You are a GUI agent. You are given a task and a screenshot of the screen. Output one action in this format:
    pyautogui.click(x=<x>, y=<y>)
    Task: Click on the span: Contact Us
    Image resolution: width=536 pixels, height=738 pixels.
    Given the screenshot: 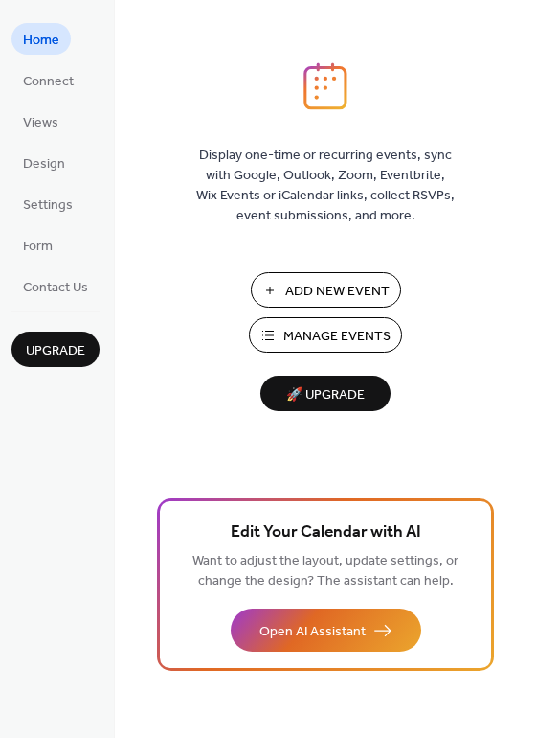 What is the action you would take?
    pyautogui.click(x=56, y=287)
    